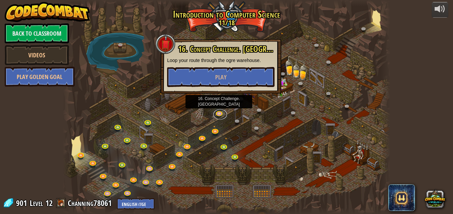 The height and width of the screenshot is (214, 453). What do you see at coordinates (221, 77) in the screenshot?
I see `span: Play` at bounding box center [221, 77].